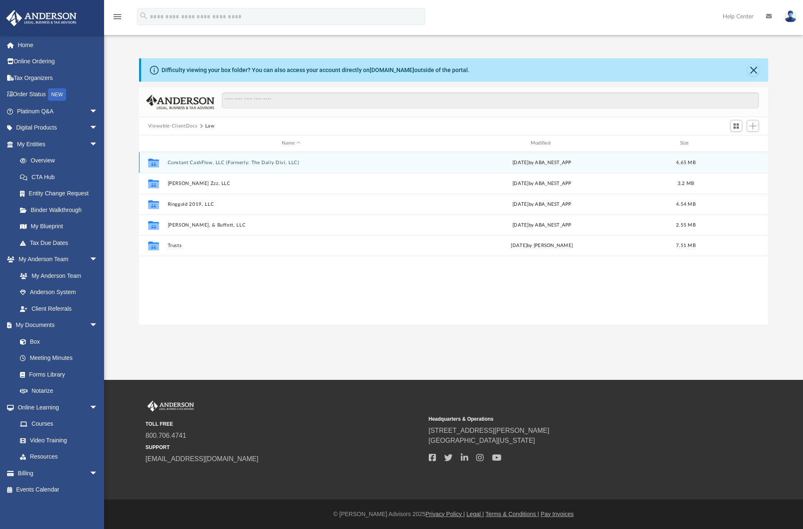 The image size is (803, 529). What do you see at coordinates (56, 407) in the screenshot?
I see `a: Online Learningarrow_drop_down` at bounding box center [56, 407].